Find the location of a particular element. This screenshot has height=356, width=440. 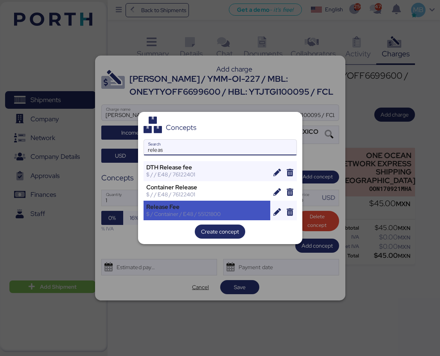

div: $ / Container / E48 / 55121800 is located at coordinates (207, 214).